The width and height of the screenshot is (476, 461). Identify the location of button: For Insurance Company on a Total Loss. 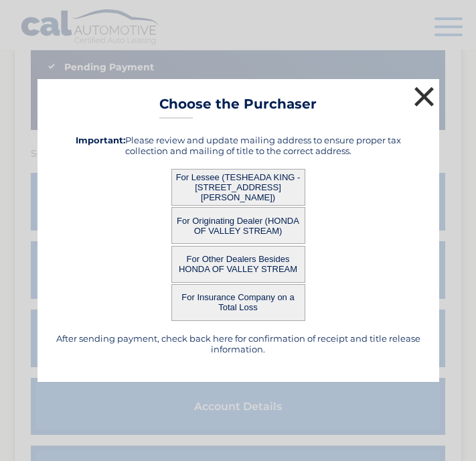
(238, 302).